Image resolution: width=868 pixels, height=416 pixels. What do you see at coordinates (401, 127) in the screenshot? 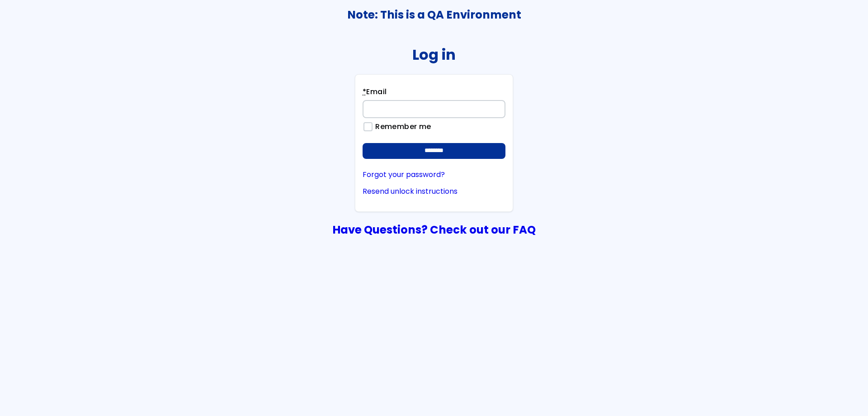
I see `label: Remember me` at bounding box center [401, 127].